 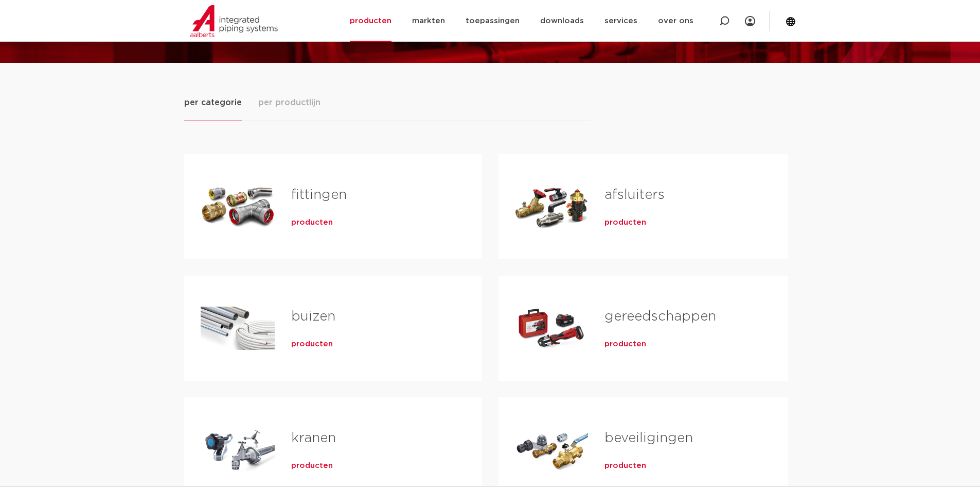 What do you see at coordinates (649, 438) in the screenshot?
I see `a: beveiligingen` at bounding box center [649, 438].